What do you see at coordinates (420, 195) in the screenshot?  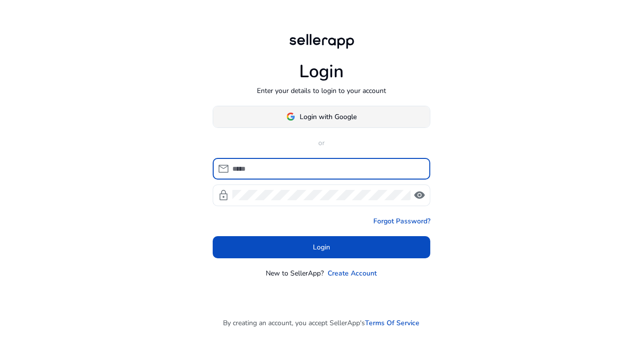 I see `span: visibility` at bounding box center [420, 195].